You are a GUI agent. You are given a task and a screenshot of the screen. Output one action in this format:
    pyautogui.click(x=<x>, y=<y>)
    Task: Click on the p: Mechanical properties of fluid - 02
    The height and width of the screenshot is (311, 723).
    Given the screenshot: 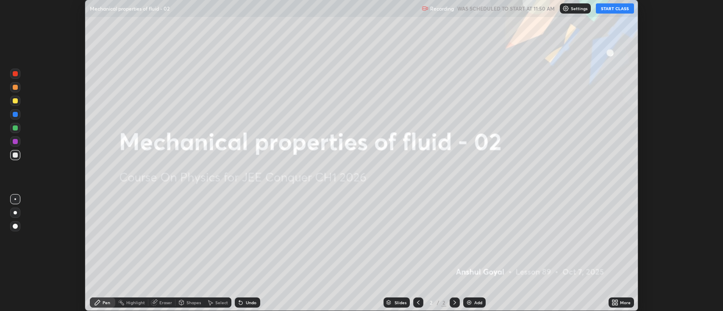 What is the action you would take?
    pyautogui.click(x=130, y=8)
    